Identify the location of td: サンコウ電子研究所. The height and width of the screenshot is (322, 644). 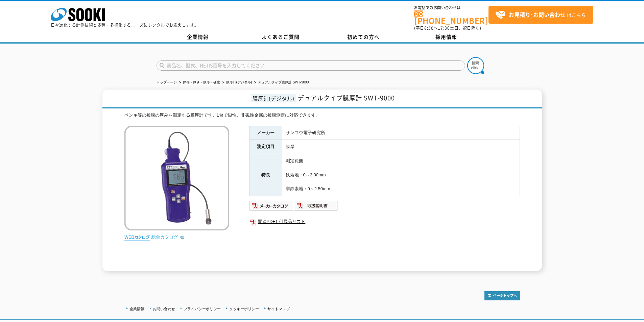
(400, 133).